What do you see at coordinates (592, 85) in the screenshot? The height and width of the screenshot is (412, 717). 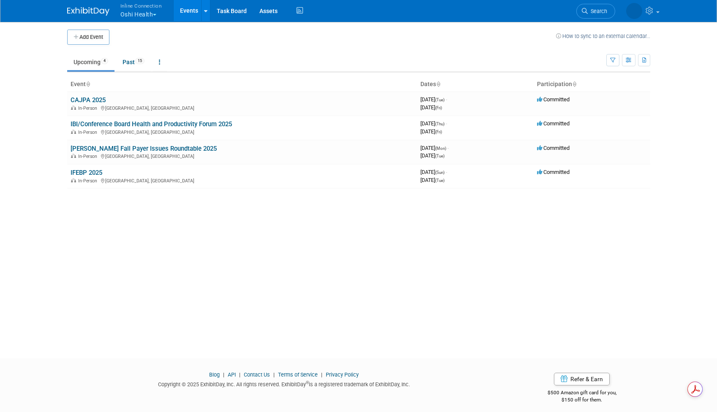 I see `th: Participation` at bounding box center [592, 85].